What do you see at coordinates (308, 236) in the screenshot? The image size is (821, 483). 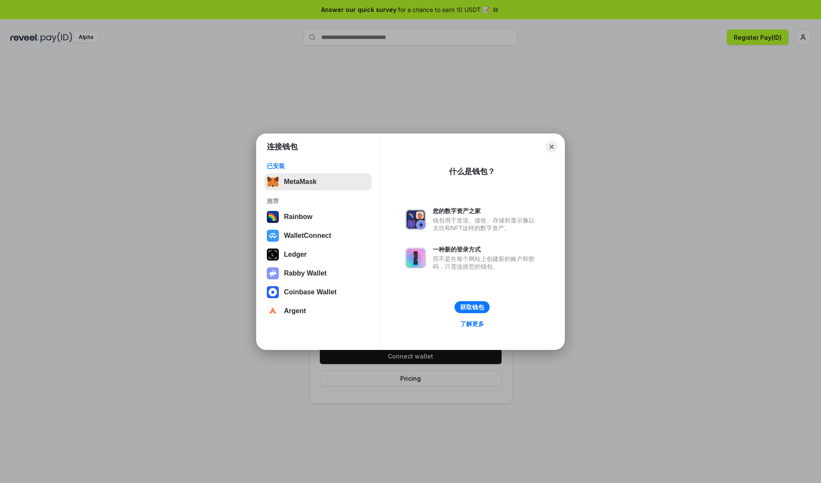 I see `div: WalletConnect` at bounding box center [308, 236].